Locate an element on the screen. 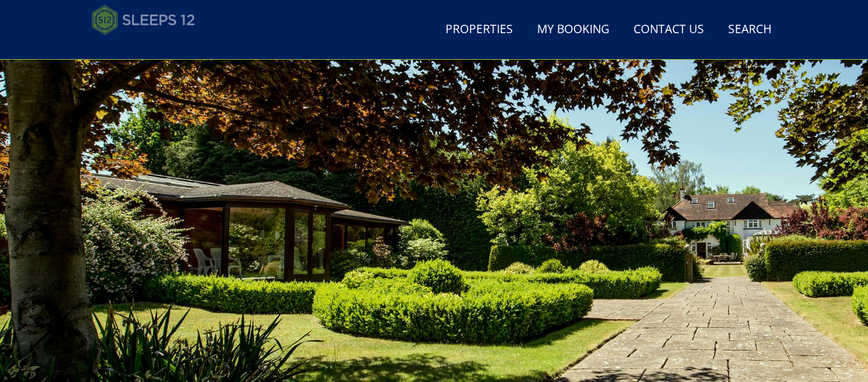  a: Search is located at coordinates (750, 30).